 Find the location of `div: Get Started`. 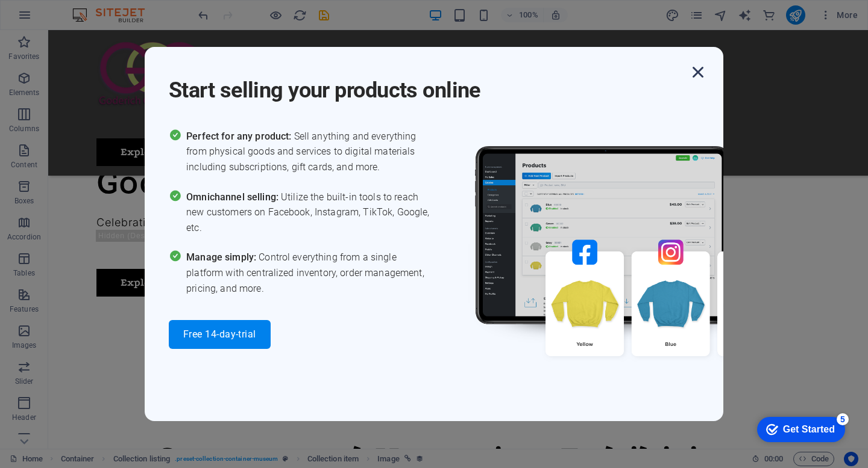

div: Get Started is located at coordinates (62, 18).